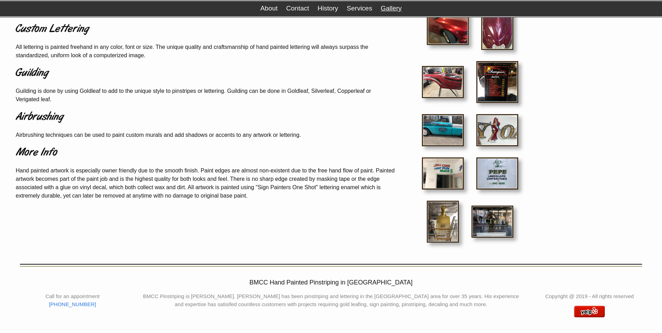  What do you see at coordinates (205, 117) in the screenshot?
I see `a: Airbrushing` at bounding box center [205, 117].